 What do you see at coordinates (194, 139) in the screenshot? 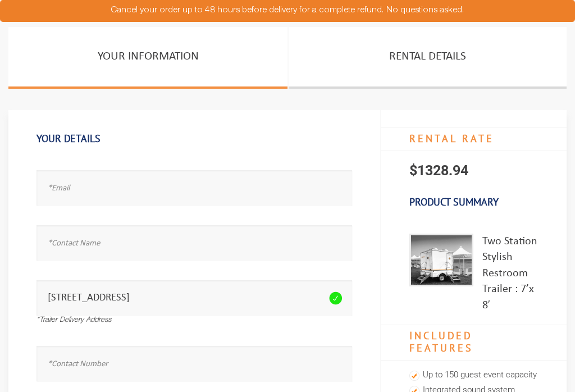
I see `h1: Your Details` at bounding box center [194, 139].